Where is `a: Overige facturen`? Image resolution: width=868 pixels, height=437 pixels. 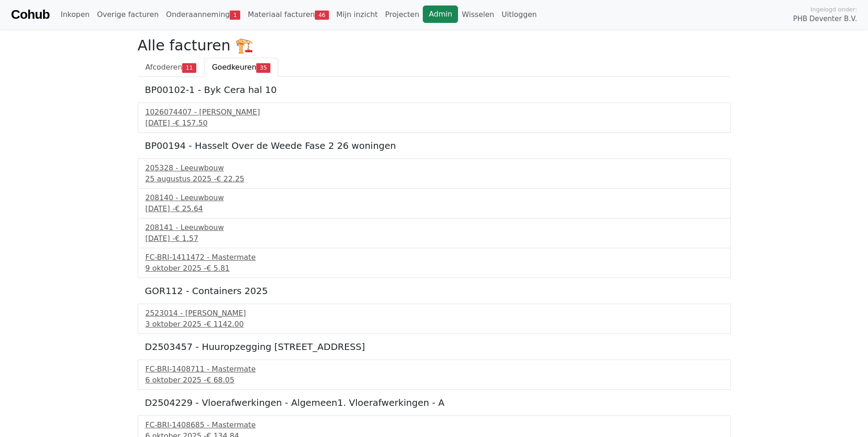 a: Overige facturen is located at coordinates (128, 15).